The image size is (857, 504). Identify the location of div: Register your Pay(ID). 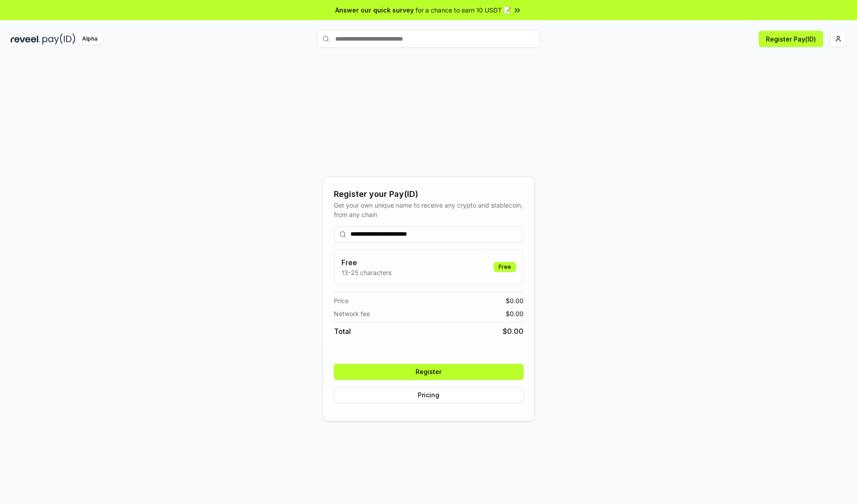
(428, 194).